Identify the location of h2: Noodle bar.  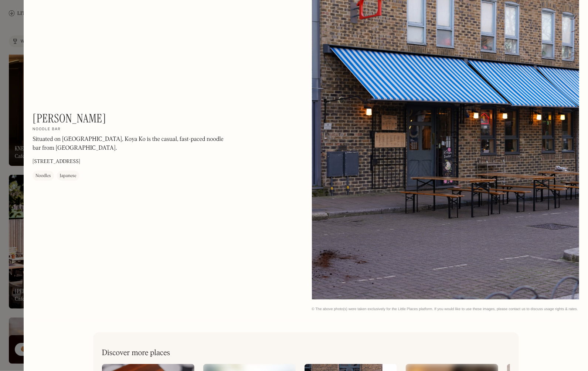
(47, 130).